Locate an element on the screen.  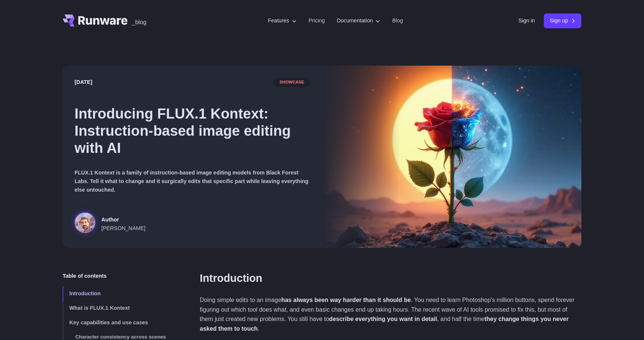
a: Surreal rose in a desert landscape, split between day and night with the sun and moon aligned beh... is located at coordinates (110, 224).